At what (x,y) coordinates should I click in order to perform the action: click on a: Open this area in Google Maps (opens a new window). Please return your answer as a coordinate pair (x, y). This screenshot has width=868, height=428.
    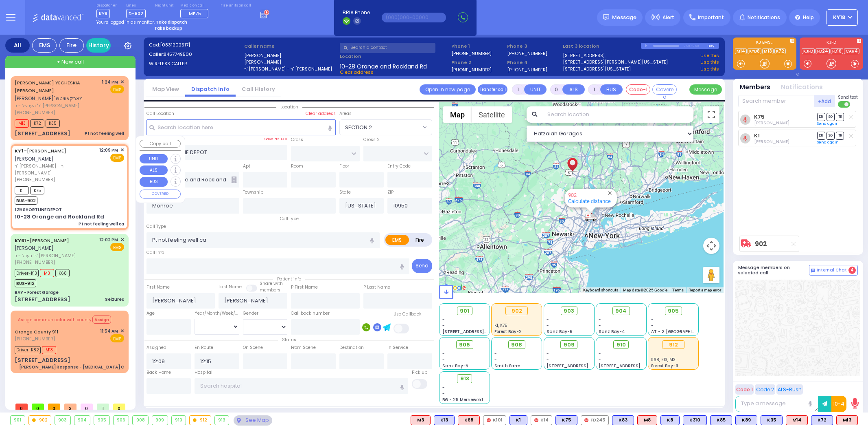
    Looking at the image, I should click on (454, 287).